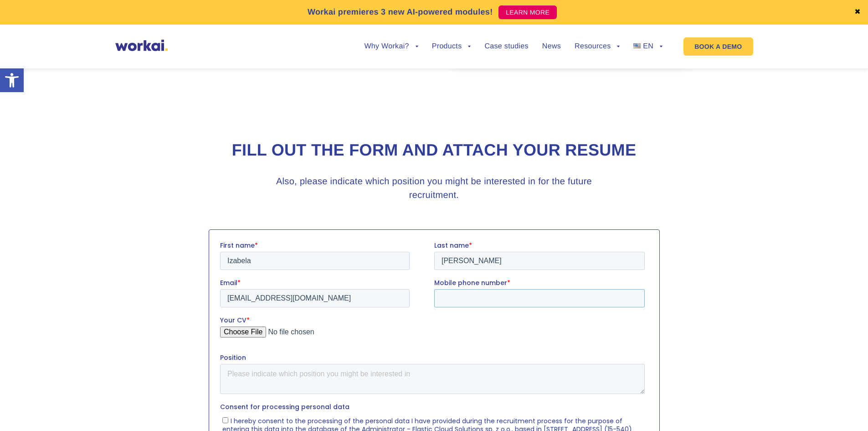 This screenshot has height=431, width=868. I want to click on a: Products, so click(452, 47).